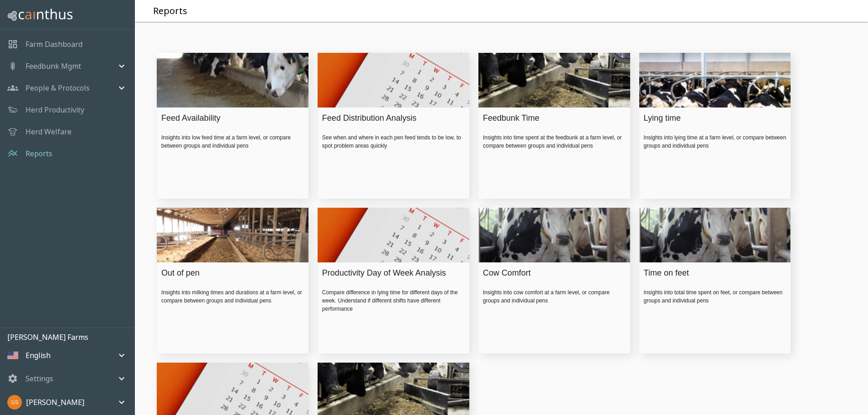 The width and height of the screenshot is (868, 415). I want to click on div: Insights into time spent at the feedbunk at a farm level, or compare between groups and individua..., so click(554, 142).